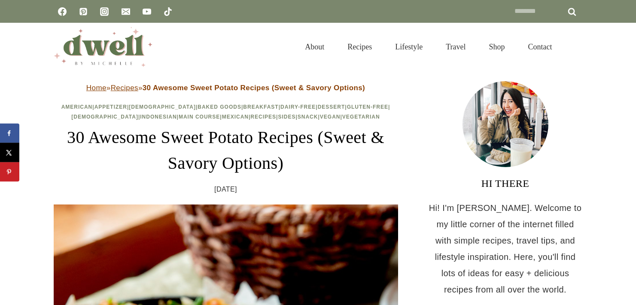  What do you see at coordinates (505, 183) in the screenshot?
I see `h3: HI THERE` at bounding box center [505, 183].